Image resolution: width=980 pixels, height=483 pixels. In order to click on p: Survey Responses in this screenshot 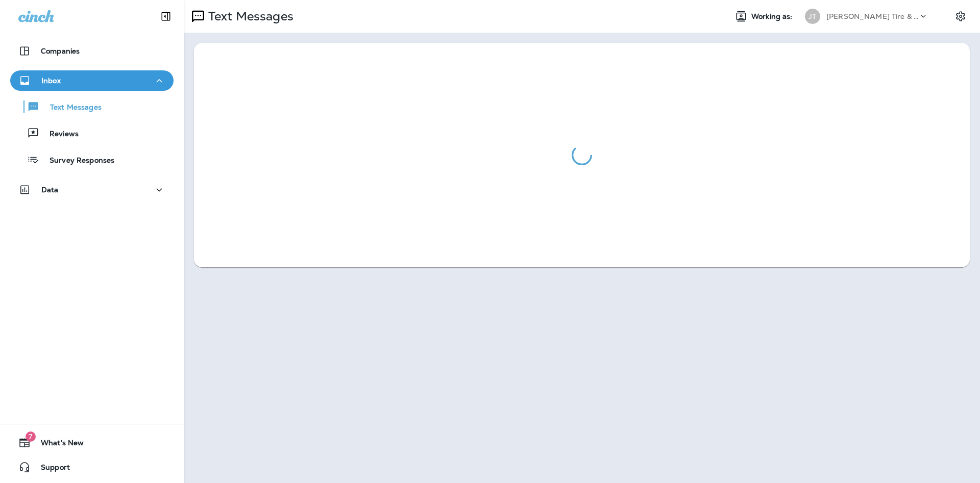, I will do `click(77, 160)`.